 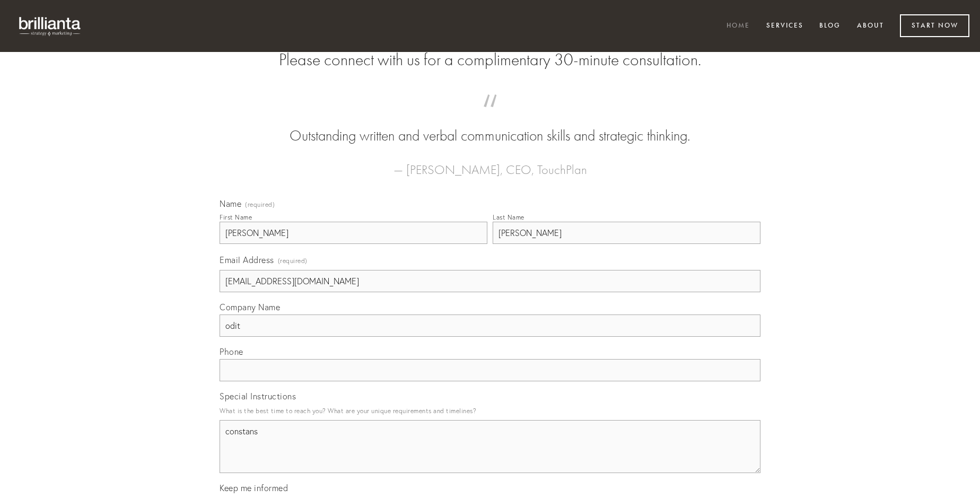 I want to click on a: Services, so click(x=785, y=26).